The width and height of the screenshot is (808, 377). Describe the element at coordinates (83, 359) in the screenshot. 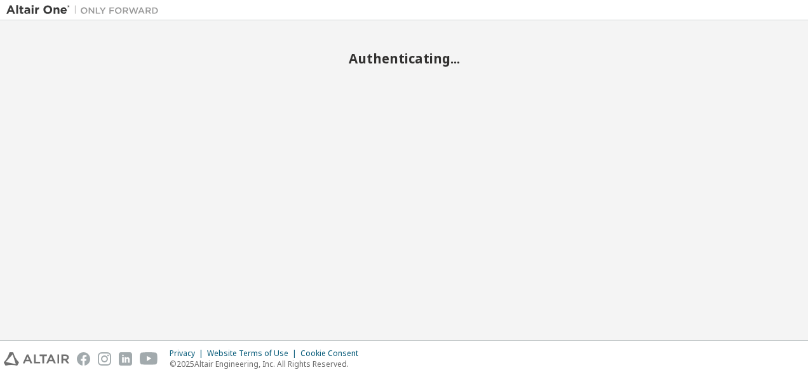

I see `img: facebook.svg` at that location.